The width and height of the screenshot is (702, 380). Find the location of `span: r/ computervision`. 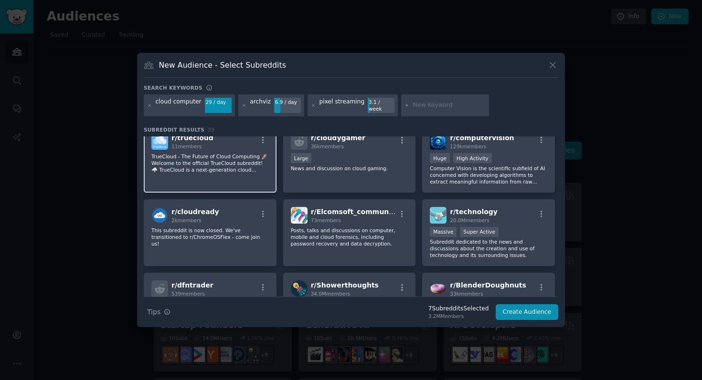

span: r/ computervision is located at coordinates (482, 138).